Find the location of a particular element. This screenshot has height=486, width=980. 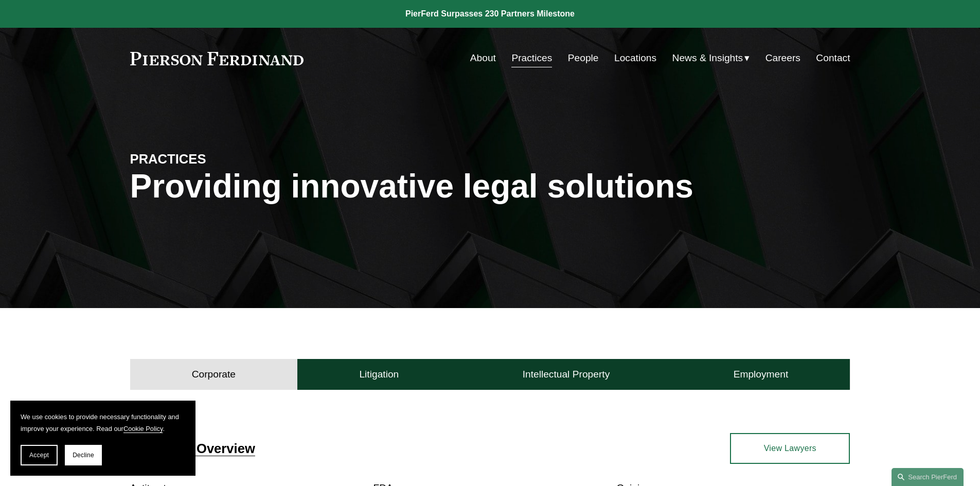

span: Accept is located at coordinates (39, 455).